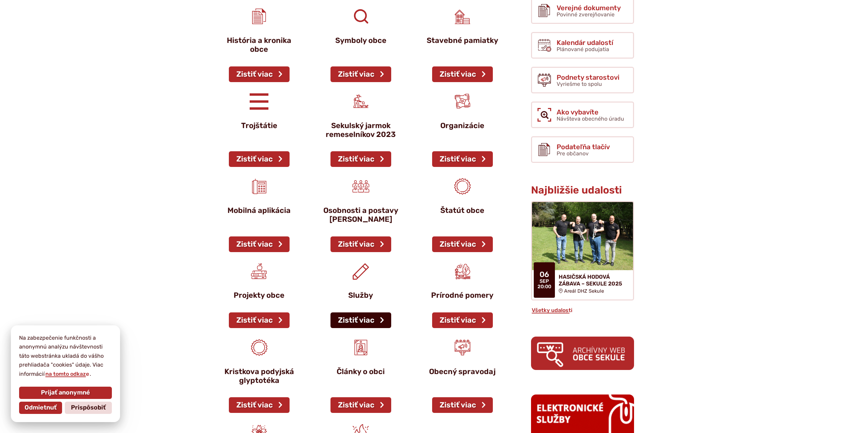  Describe the element at coordinates (583, 190) in the screenshot. I see `h3: Najbližšie udalosti` at that location.